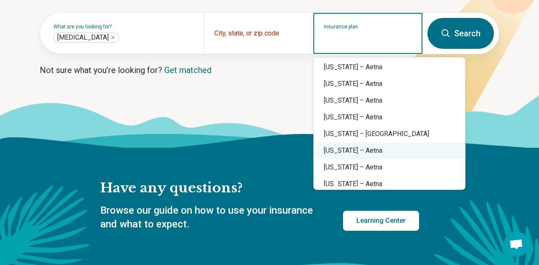  Describe the element at coordinates (113, 38) in the screenshot. I see `button: Psychiatrist` at that location.